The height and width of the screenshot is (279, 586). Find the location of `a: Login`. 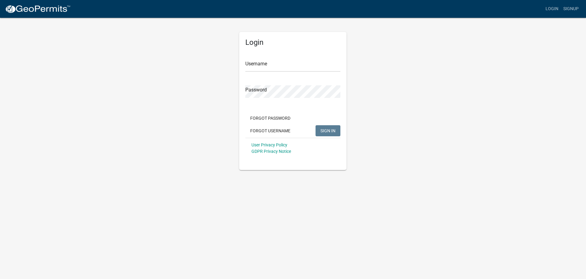

a: Login is located at coordinates (552, 9).